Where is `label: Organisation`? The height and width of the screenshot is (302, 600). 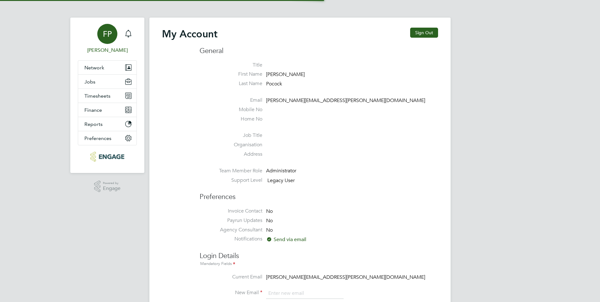
label: Organisation is located at coordinates (231, 145).